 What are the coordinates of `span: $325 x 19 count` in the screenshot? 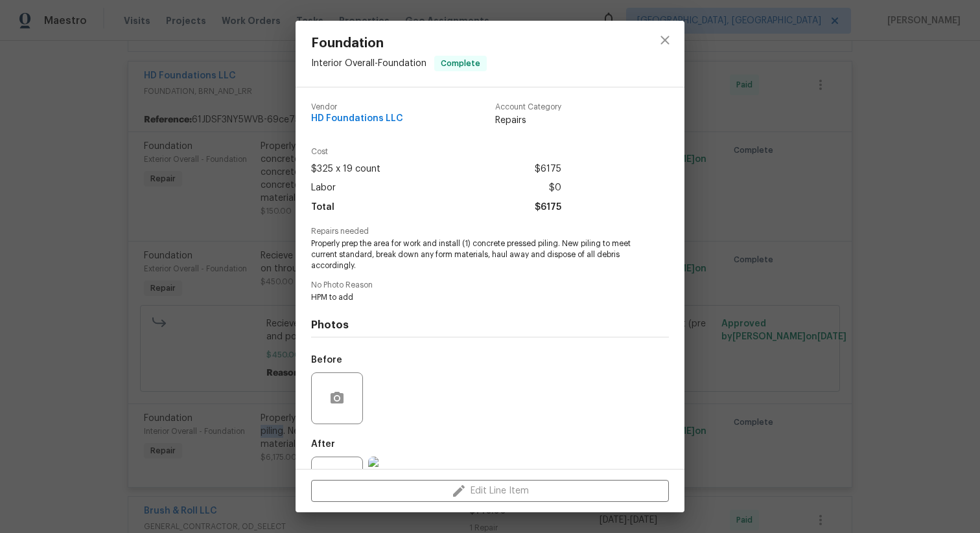 It's located at (346, 169).